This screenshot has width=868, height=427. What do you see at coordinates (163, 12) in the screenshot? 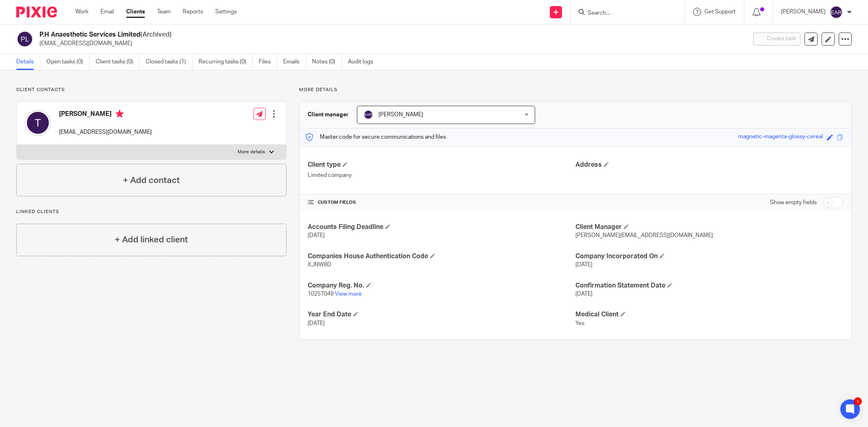
I see `a: Team` at bounding box center [163, 12].